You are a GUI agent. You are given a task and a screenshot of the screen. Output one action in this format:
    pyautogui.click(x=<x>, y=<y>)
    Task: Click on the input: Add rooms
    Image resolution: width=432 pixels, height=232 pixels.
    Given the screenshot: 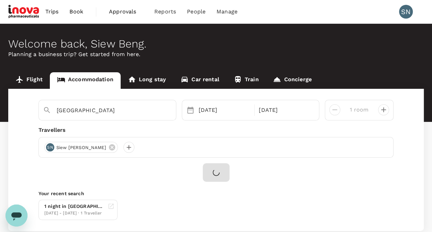 What is the action you would take?
    pyautogui.click(x=359, y=110)
    